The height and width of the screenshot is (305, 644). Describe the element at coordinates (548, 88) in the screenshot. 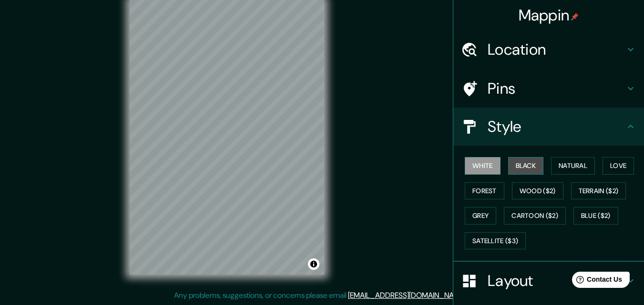

I see `div: Pins` at that location.